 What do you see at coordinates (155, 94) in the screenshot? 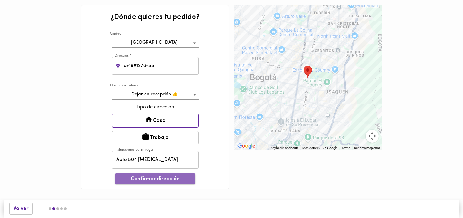
I see `div: Dejar en recepción 👍` at bounding box center [155, 94].